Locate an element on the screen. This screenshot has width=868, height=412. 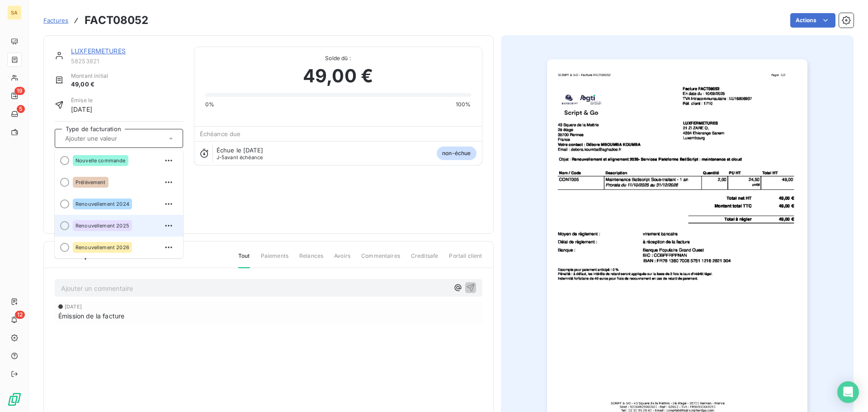
span: Montant initial is located at coordinates (89, 76).